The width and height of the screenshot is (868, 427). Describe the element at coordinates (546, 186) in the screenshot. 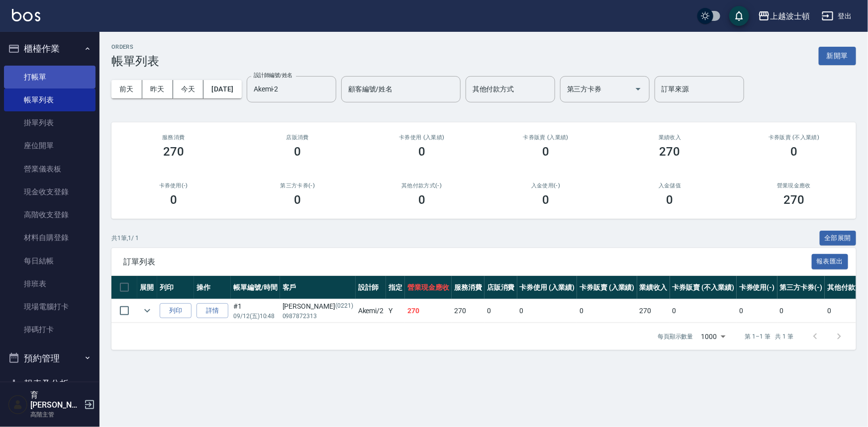

I see `h2: 入金使用(-)` at that location.